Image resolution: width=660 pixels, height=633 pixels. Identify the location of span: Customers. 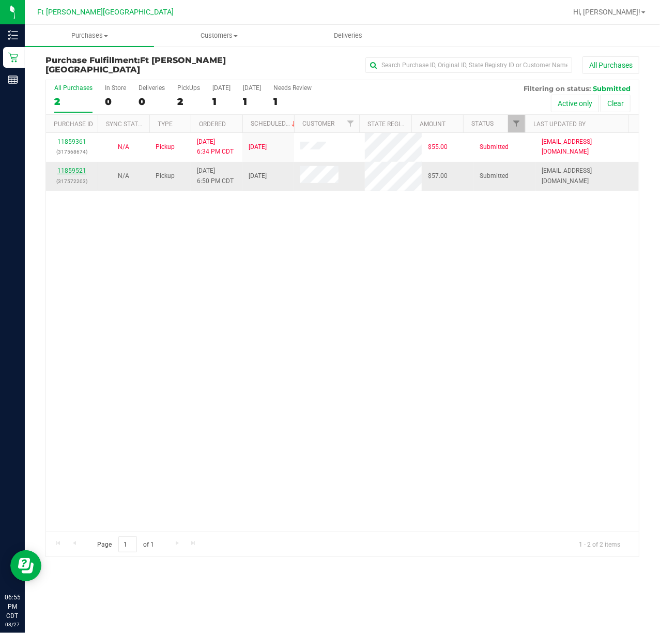
(219, 36).